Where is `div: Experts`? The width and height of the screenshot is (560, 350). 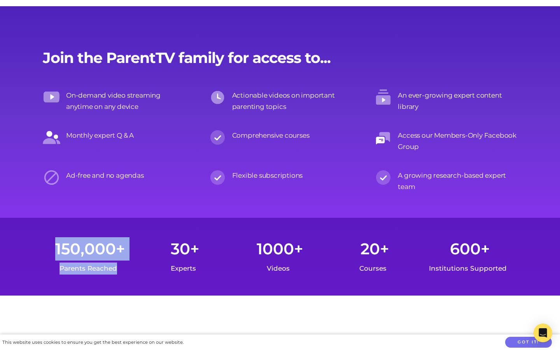
div: Experts is located at coordinates (183, 269).